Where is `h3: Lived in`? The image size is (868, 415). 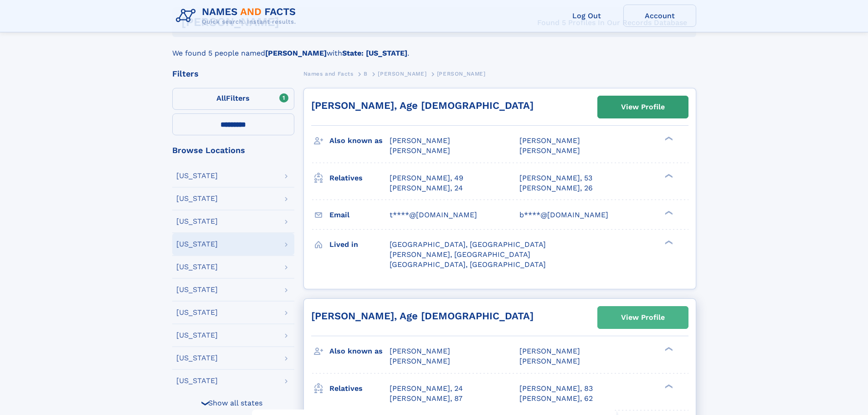 h3: Lived in is located at coordinates (360, 245).